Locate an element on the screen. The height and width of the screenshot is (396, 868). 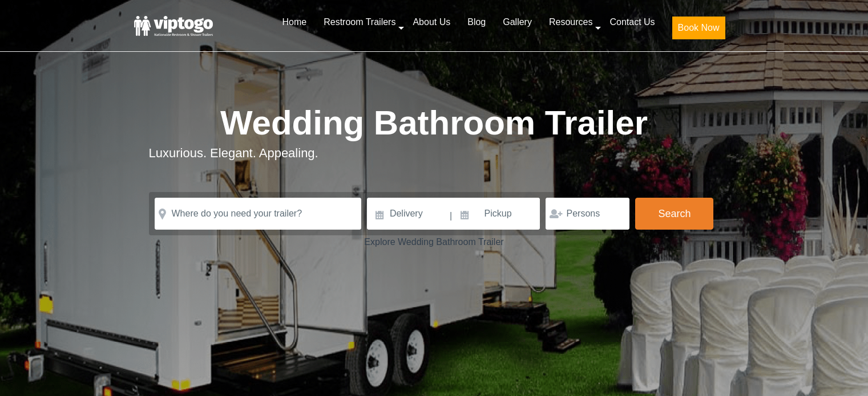
input: Delivery is located at coordinates (407, 214).